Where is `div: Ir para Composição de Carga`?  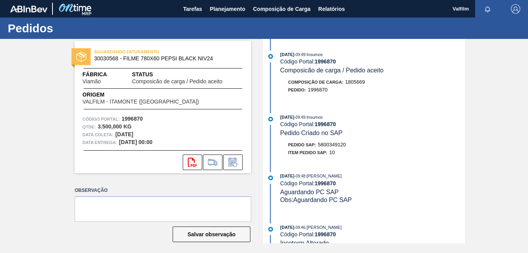
div: Ir para Composição de Carga is located at coordinates (213, 162).